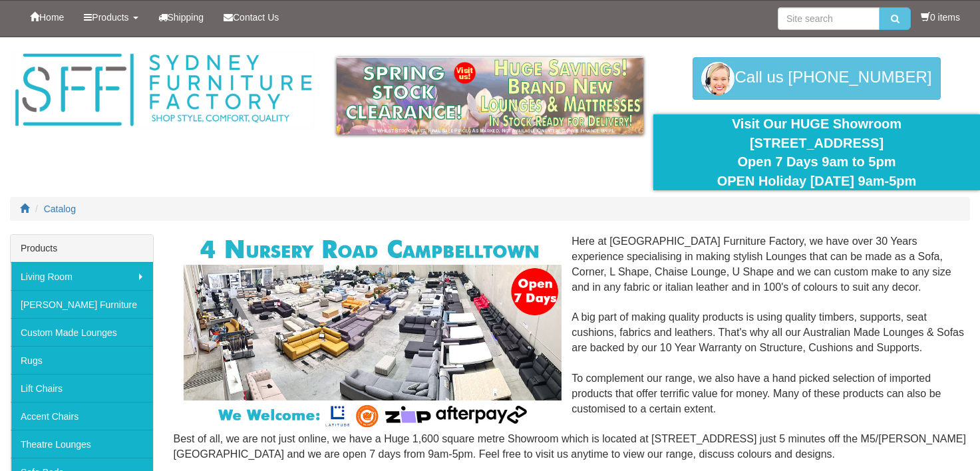 This screenshot has height=471, width=980. What do you see at coordinates (110, 18) in the screenshot?
I see `a: Products` at bounding box center [110, 18].